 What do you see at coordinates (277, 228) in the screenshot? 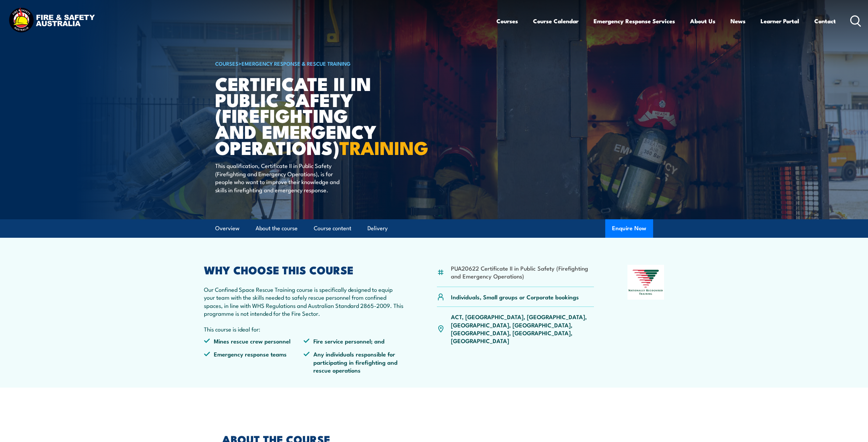
I see `a: About the course` at bounding box center [277, 228].